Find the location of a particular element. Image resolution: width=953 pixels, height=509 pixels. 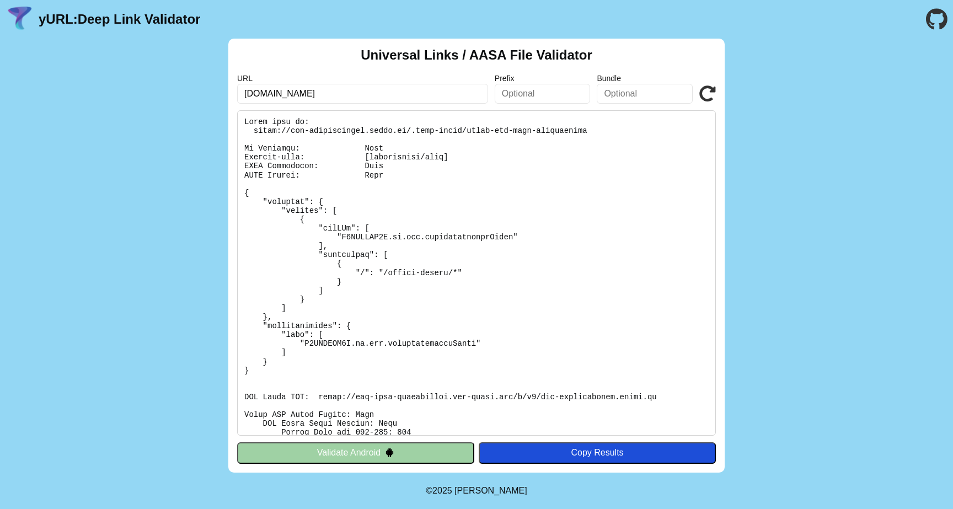

input: Required is located at coordinates (362, 94).